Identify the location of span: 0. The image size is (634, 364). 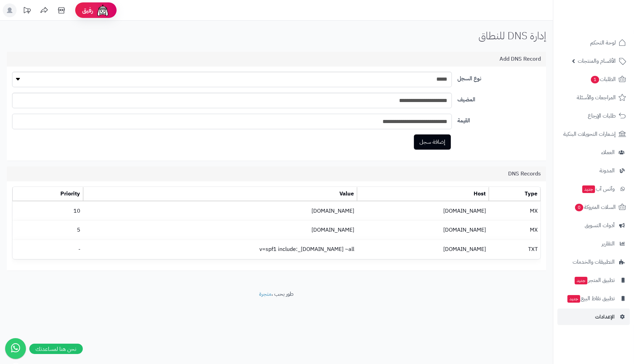
(579, 208).